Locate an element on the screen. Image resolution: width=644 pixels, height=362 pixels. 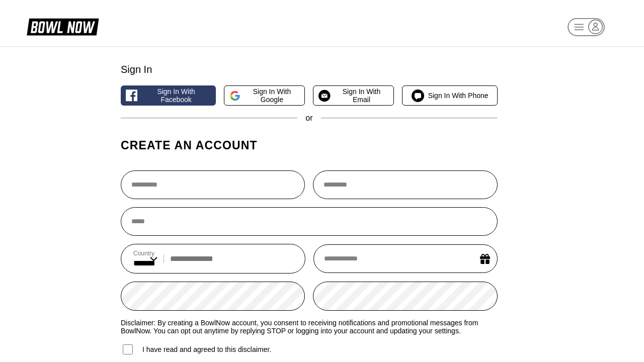
button: Sign in with Phone is located at coordinates (449, 95).